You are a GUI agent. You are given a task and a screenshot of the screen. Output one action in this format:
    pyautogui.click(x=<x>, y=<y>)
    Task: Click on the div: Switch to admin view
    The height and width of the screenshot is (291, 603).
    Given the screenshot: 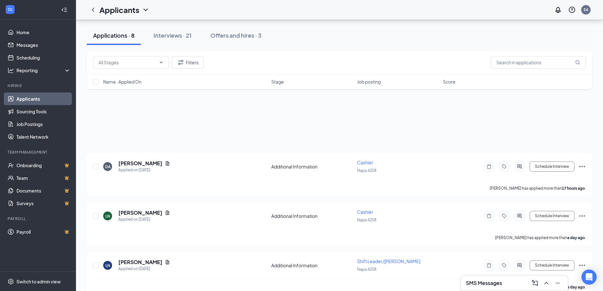 What is the action you would take?
    pyautogui.click(x=39, y=281)
    